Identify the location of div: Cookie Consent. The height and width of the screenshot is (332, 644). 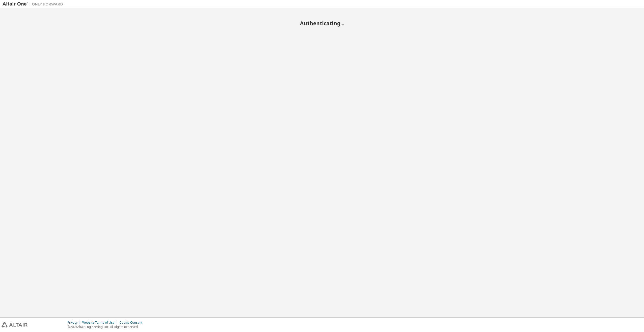
(132, 323).